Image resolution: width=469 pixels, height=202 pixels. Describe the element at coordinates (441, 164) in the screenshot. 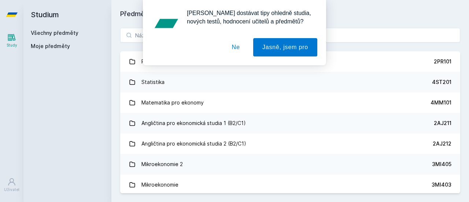

I see `div: 3MI405` at that location.